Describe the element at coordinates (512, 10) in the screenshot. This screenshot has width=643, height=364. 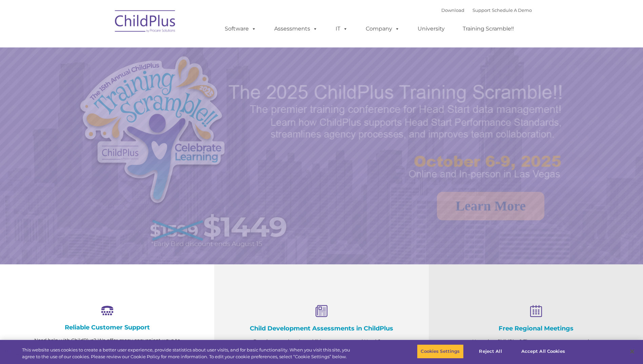
I see `a: Schedule A Demo` at that location.